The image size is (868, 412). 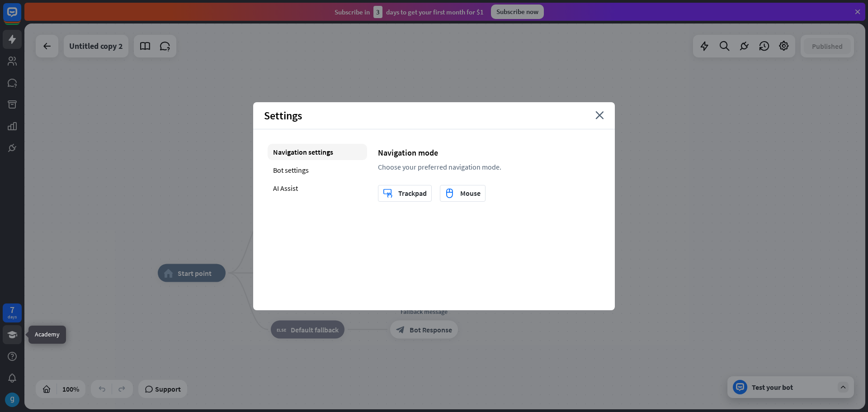 What do you see at coordinates (827, 46) in the screenshot?
I see `button: Published` at bounding box center [827, 46].